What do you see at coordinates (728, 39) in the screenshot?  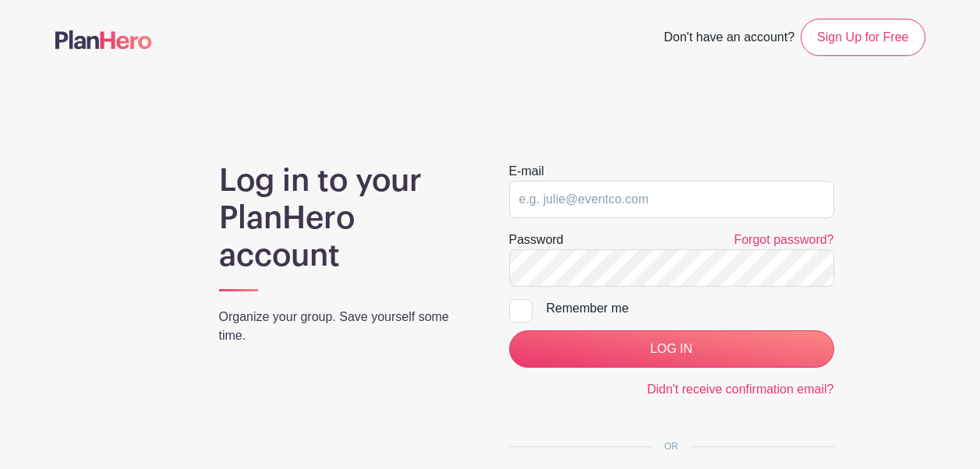 I see `span: Don't have an account?` at bounding box center [728, 39].